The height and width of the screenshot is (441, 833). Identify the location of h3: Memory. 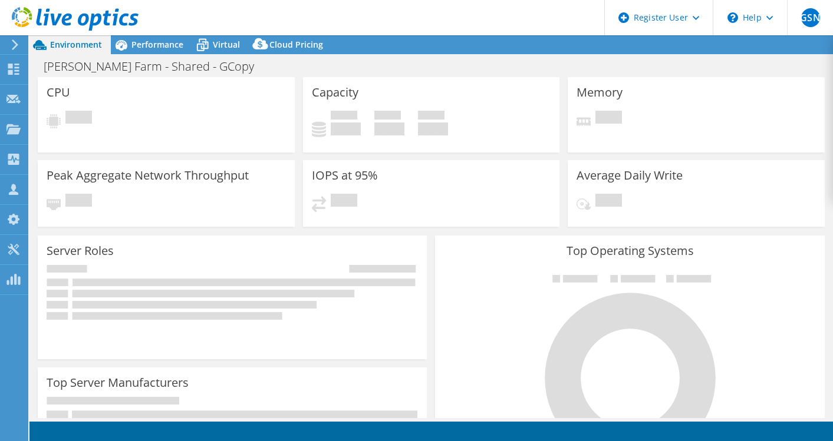
(599, 93).